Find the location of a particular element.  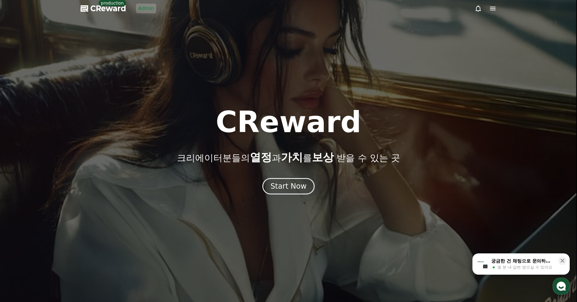

span: 보상 is located at coordinates (323, 157).